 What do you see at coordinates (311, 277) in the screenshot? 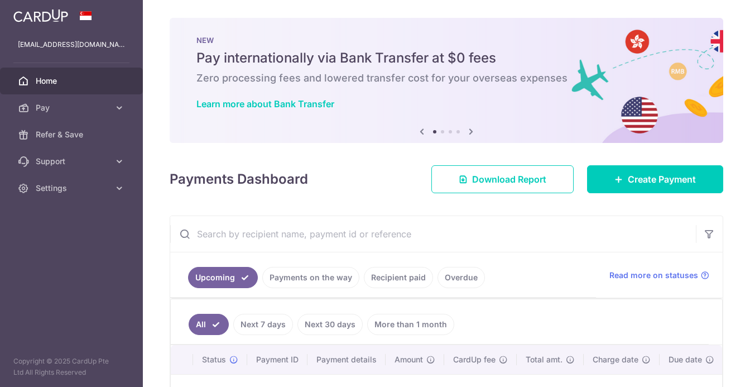
I see `a: Payments on the way` at bounding box center [311, 277].